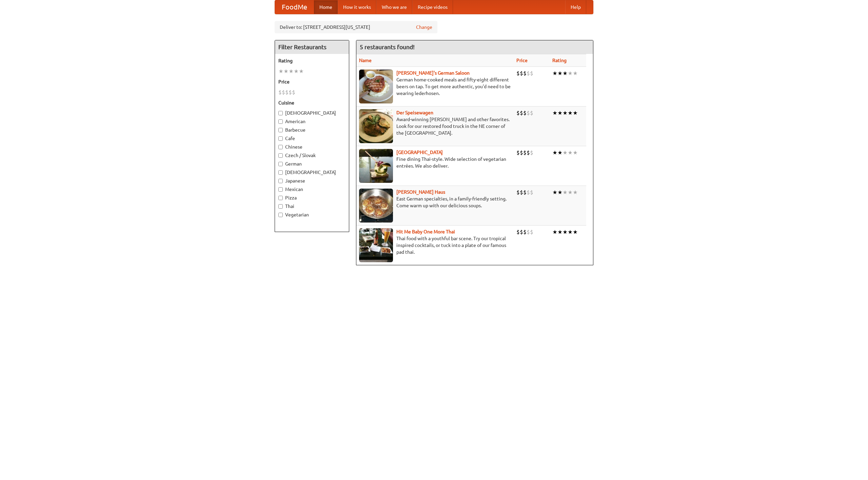 This screenshot has height=480, width=868. Describe the element at coordinates (312, 207) in the screenshot. I see `label: Thai` at that location.